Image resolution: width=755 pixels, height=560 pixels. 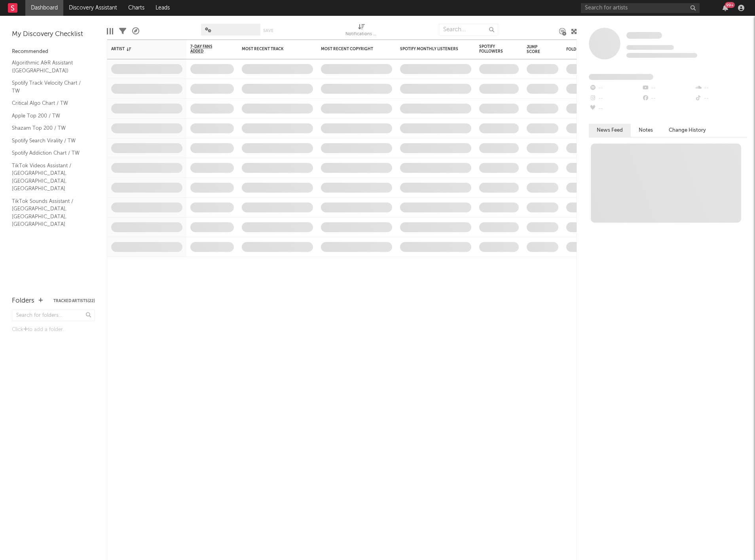 What do you see at coordinates (468, 30) in the screenshot?
I see `input: Search...` at bounding box center [468, 30].